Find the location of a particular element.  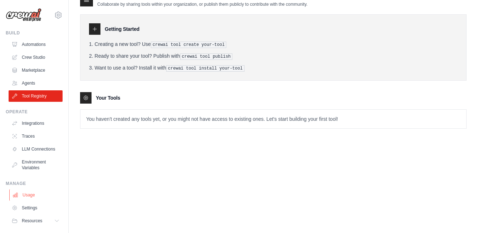

a: Crew Studio is located at coordinates (35, 57).